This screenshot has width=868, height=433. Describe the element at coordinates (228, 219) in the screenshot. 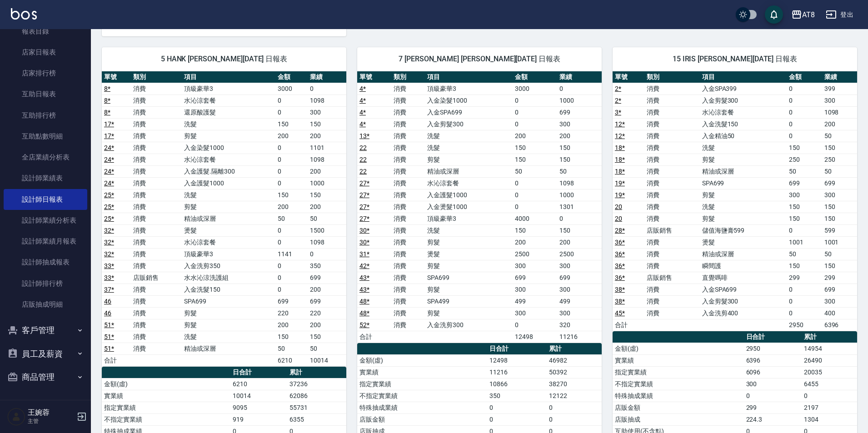

I see `td: 精油或深層` at that location.